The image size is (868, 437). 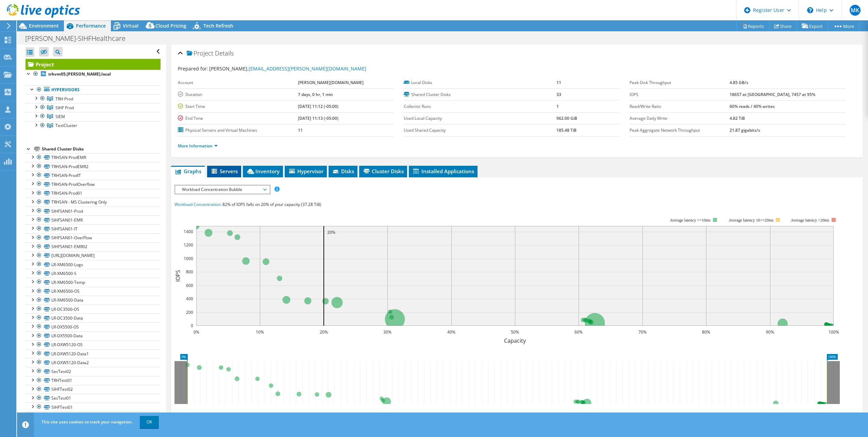 What do you see at coordinates (188, 231) in the screenshot?
I see `text: 1400` at bounding box center [188, 231].